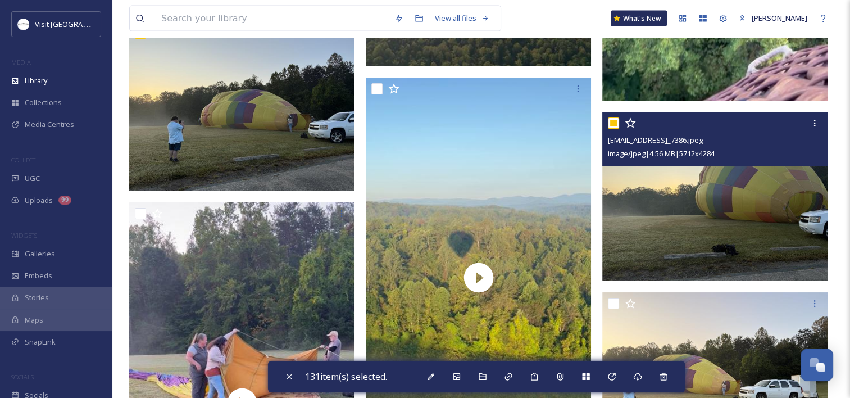 The image size is (850, 398). What do you see at coordinates (638, 19) in the screenshot?
I see `a: What's New` at bounding box center [638, 19].